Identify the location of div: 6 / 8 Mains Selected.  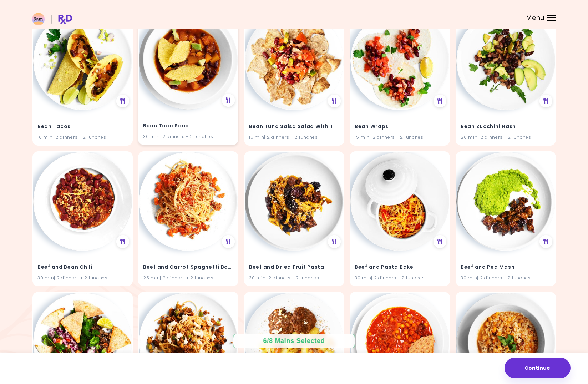
(294, 341).